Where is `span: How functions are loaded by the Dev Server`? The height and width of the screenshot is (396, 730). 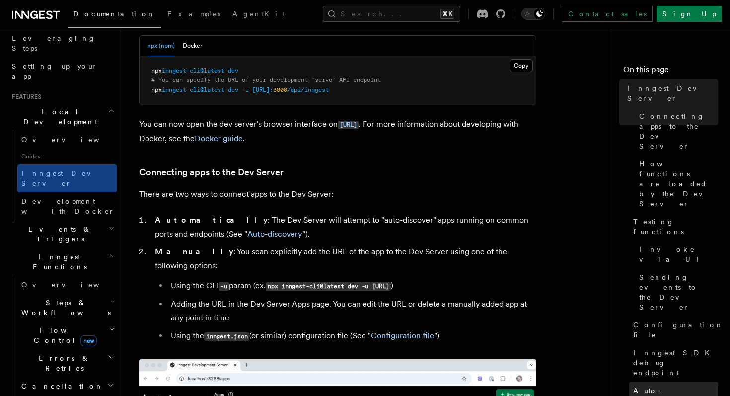
span: How functions are loaded by the Dev Server is located at coordinates (679, 184).